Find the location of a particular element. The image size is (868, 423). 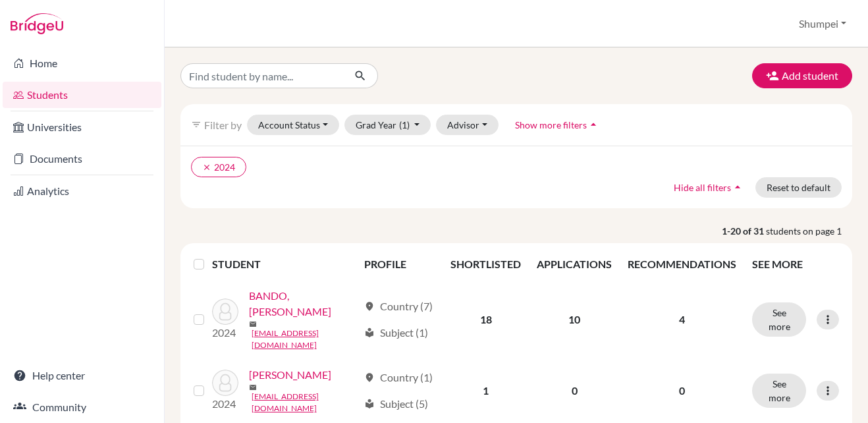

span: Show more filters is located at coordinates (551, 125).